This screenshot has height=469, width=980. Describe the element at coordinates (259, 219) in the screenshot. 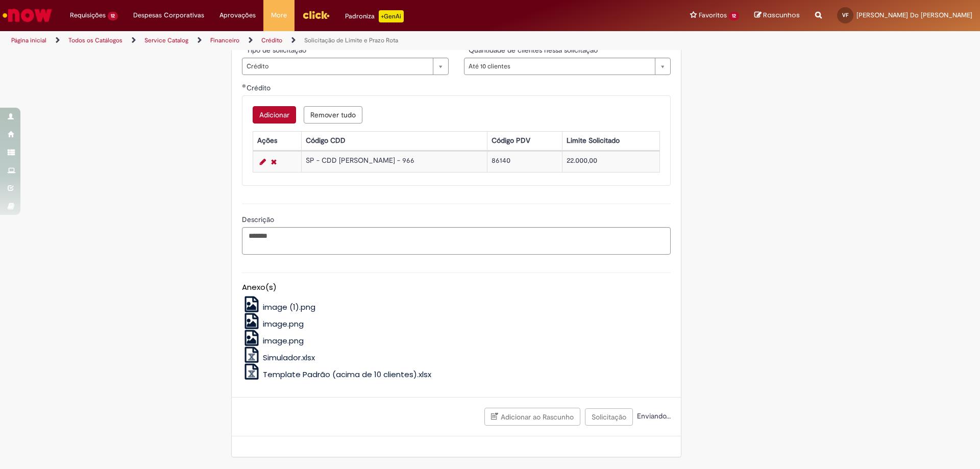

I see `span: Descrição` at that location.